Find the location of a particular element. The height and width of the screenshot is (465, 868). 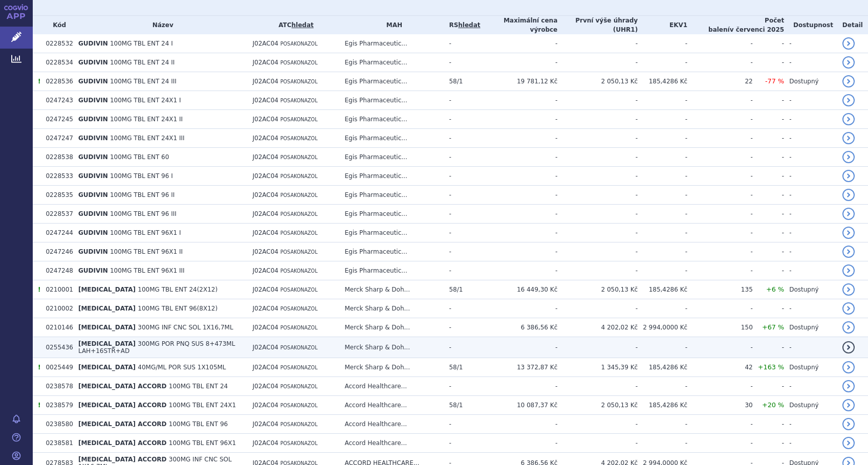

span: +20 % is located at coordinates (774, 404).